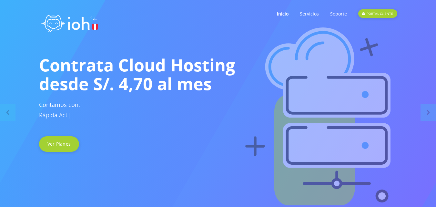 The height and width of the screenshot is (207, 436). Describe the element at coordinates (377, 14) in the screenshot. I see `div: PORTAL CLIENTE` at that location.